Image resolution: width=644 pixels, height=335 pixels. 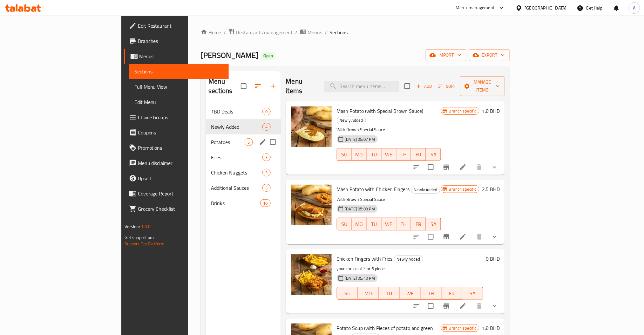 I want to click on div: Drinks, so click(x=235, y=203).